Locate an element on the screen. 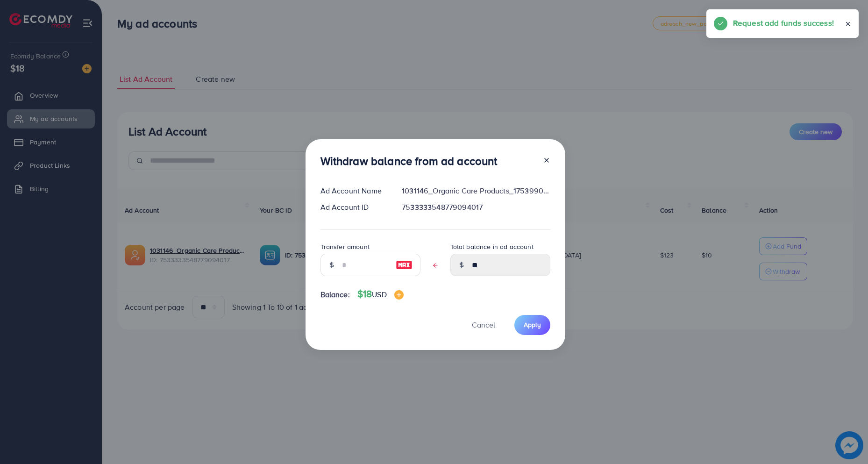  label: Transfer amount is located at coordinates (345, 247).